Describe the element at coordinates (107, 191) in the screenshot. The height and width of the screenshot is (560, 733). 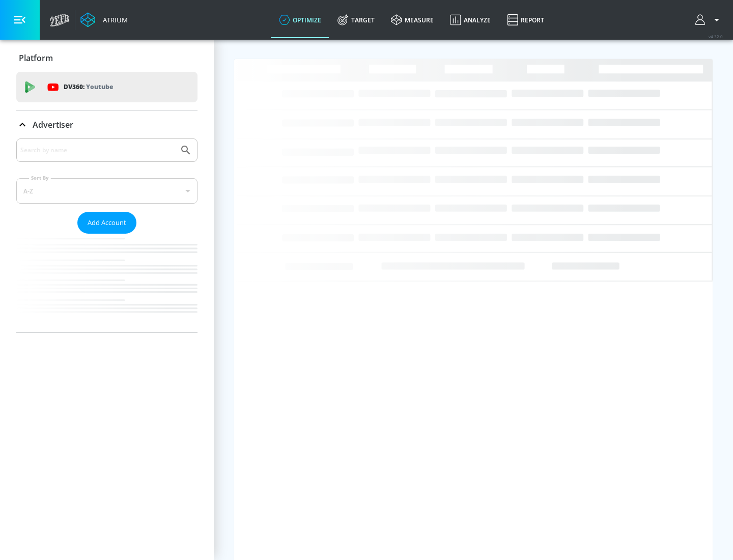
I see `div: A-Z` at that location.